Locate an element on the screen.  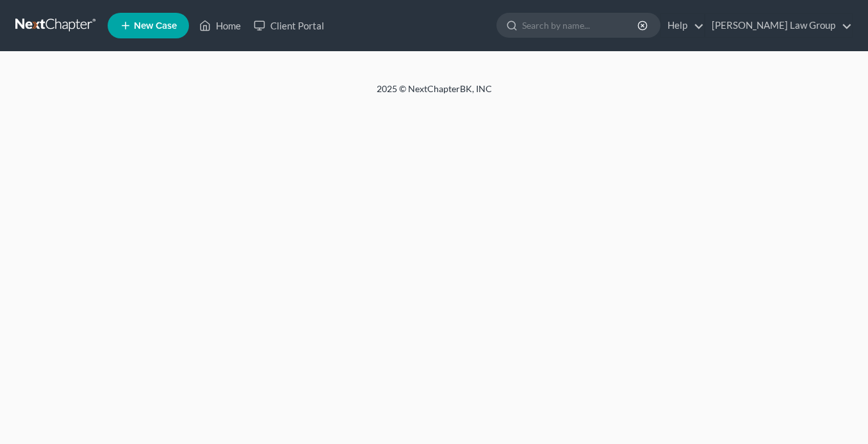
input: Search by name... is located at coordinates (580, 25).